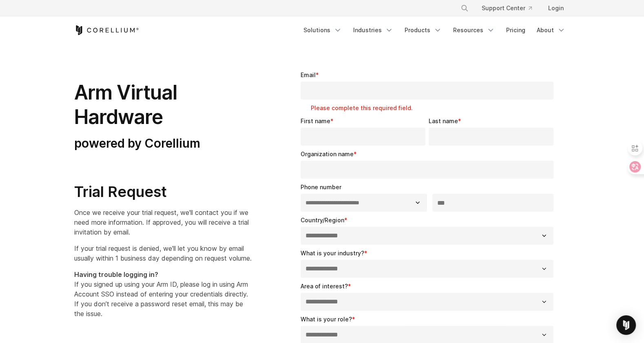 This screenshot has height=343, width=644. Describe the element at coordinates (308, 74) in the screenshot. I see `span: Email` at that location.